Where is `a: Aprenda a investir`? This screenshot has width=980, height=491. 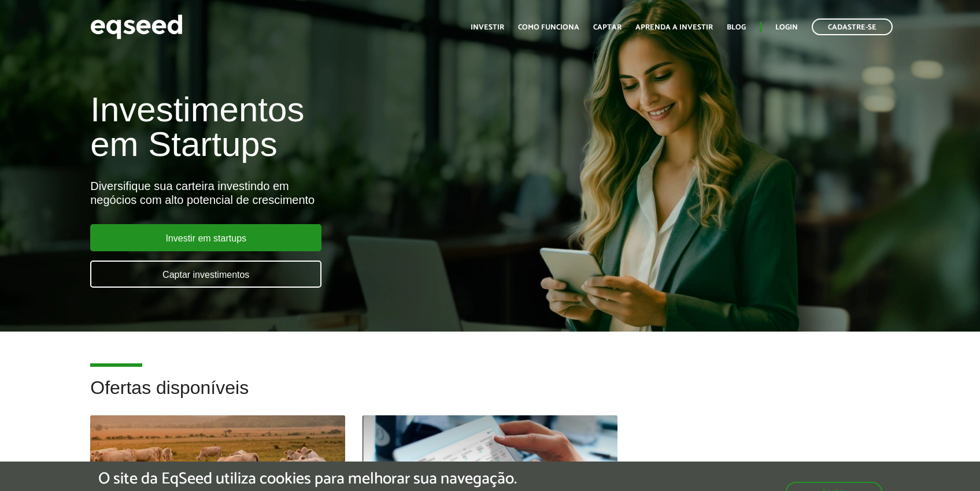 a: Aprenda a investir is located at coordinates (674, 27).